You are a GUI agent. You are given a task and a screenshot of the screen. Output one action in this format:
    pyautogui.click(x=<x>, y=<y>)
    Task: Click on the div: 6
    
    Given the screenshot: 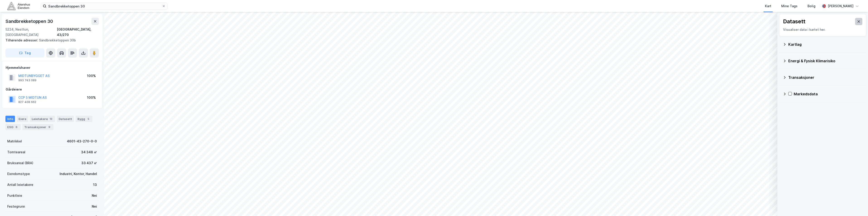 What is the action you would take?
    pyautogui.click(x=16, y=127)
    